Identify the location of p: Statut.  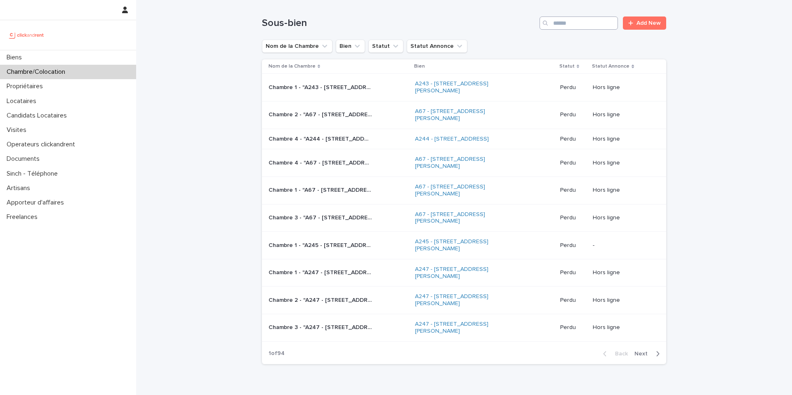
(567, 66).